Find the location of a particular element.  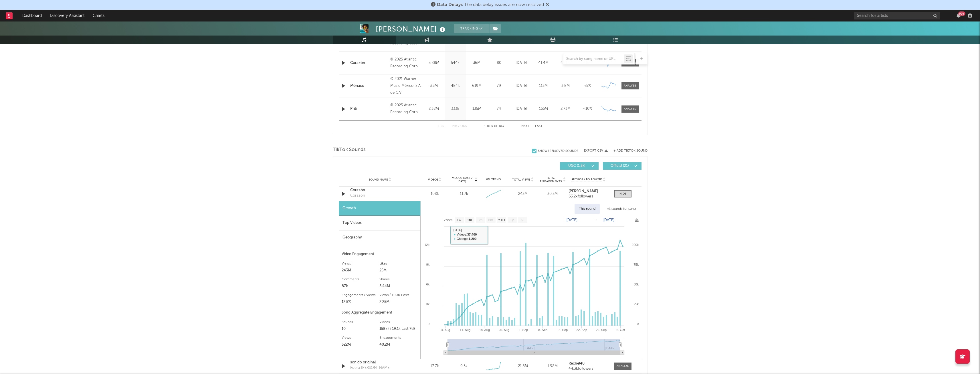

div: 10 is located at coordinates (360, 329).